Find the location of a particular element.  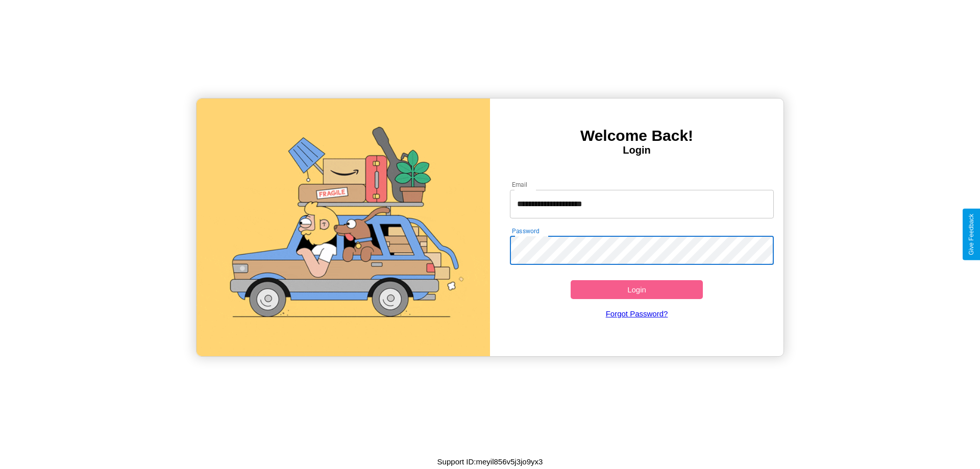

h4: Login is located at coordinates (636, 150).